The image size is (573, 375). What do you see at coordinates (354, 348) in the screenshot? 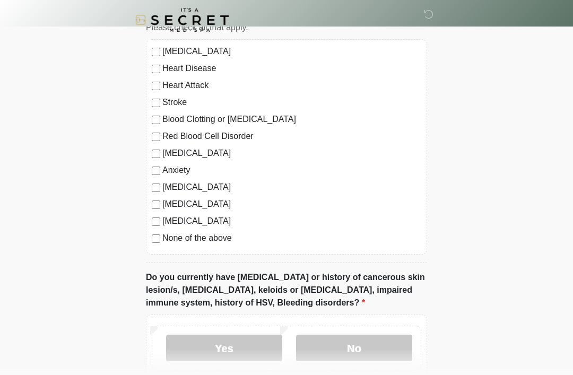
I see `label: No` at bounding box center [354, 348].